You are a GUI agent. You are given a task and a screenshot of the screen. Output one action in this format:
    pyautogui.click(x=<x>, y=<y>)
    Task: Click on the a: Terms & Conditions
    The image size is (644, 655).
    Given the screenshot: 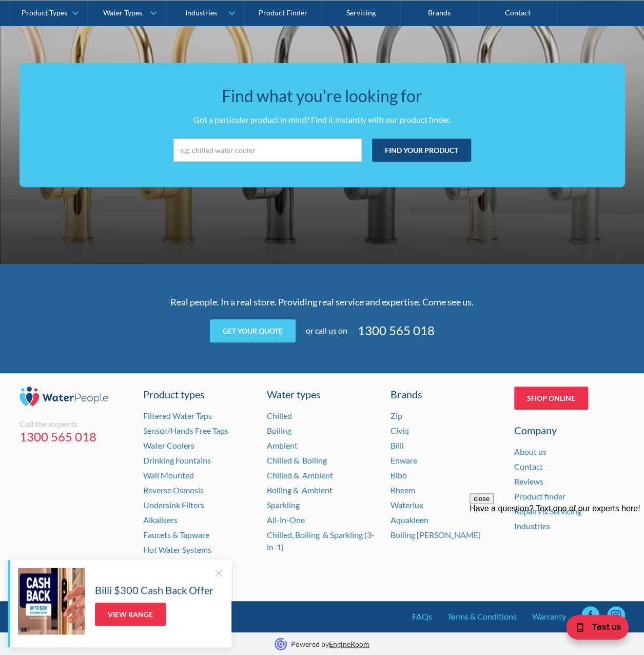 What is the action you would take?
    pyautogui.click(x=482, y=617)
    